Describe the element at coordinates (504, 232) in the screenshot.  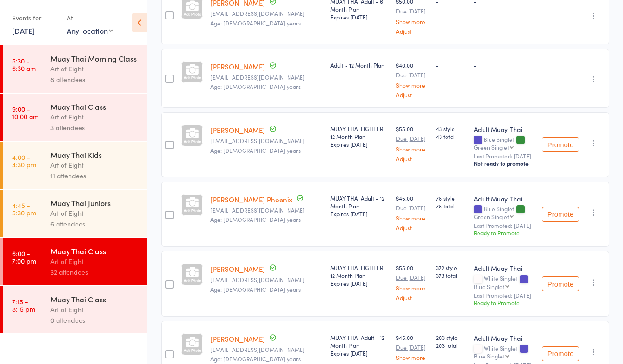
I see `div: Ready to Promote` at that location.